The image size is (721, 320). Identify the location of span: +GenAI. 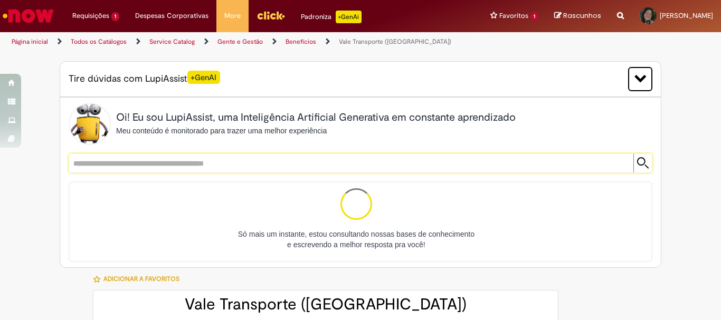
(204, 77).